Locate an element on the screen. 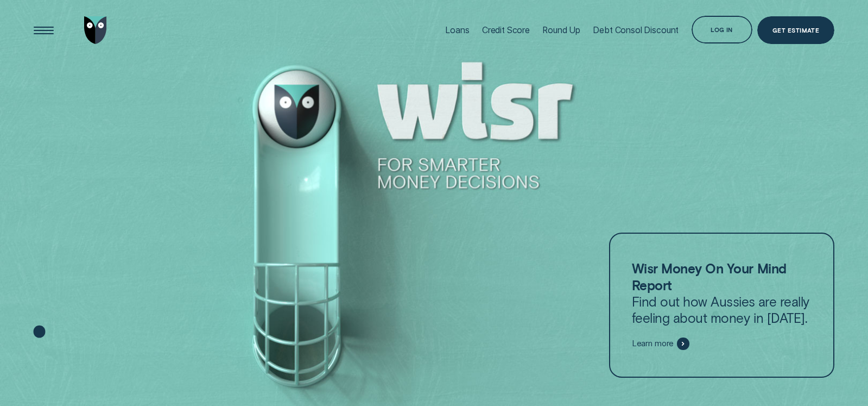 The height and width of the screenshot is (406, 868). div: Round Up is located at coordinates (561, 30).